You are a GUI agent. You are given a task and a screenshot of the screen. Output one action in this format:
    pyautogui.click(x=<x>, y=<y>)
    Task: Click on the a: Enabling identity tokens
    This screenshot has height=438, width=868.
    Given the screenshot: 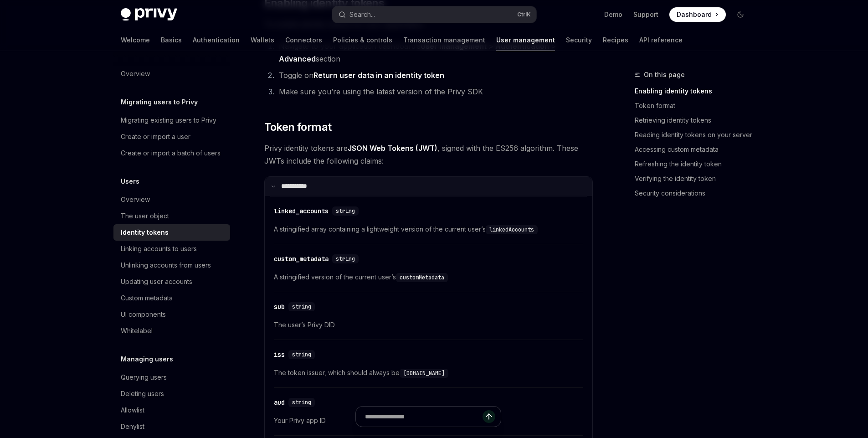 What is the action you would take?
    pyautogui.click(x=695, y=91)
    